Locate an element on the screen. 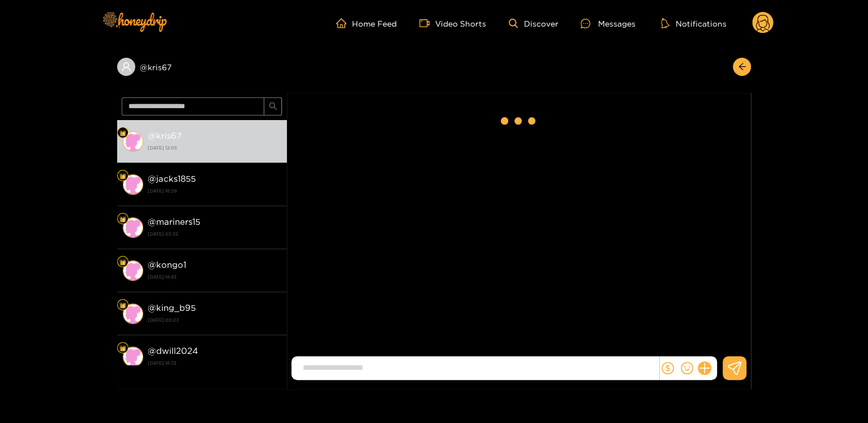 The image size is (868, 423). a: Discover is located at coordinates (533, 23).